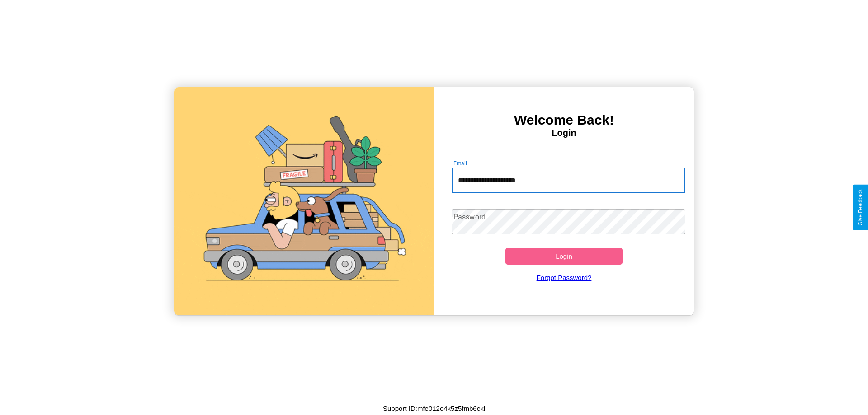  I want to click on label: Email, so click(460, 163).